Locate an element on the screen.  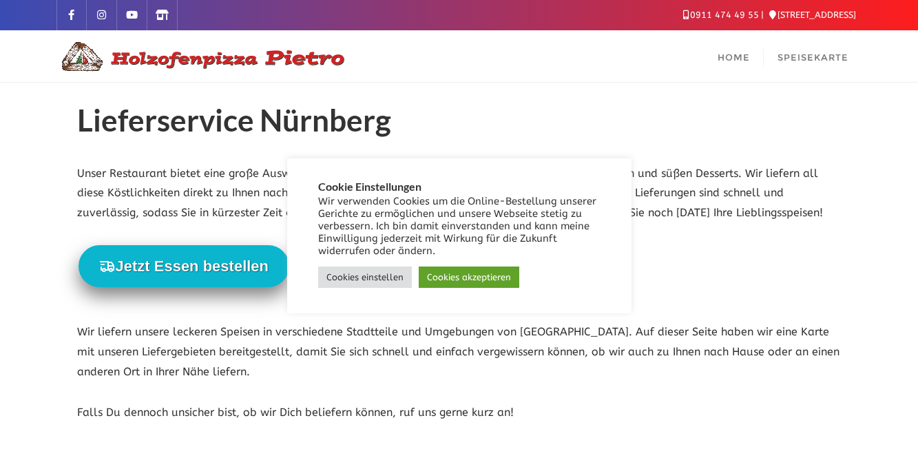
a: Cookies akzeptieren is located at coordinates (469, 277).